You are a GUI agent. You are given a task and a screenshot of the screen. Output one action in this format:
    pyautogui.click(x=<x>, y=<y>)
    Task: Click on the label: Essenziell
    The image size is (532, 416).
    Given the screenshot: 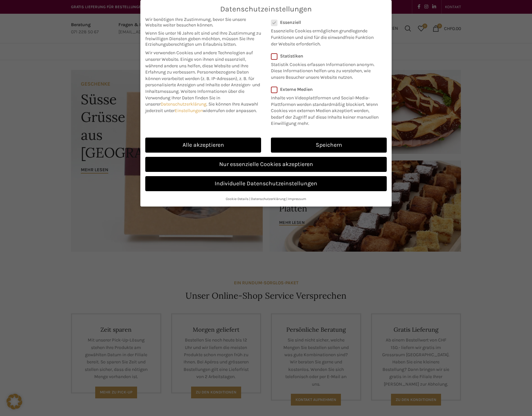 What is the action you would take?
    pyautogui.click(x=325, y=22)
    